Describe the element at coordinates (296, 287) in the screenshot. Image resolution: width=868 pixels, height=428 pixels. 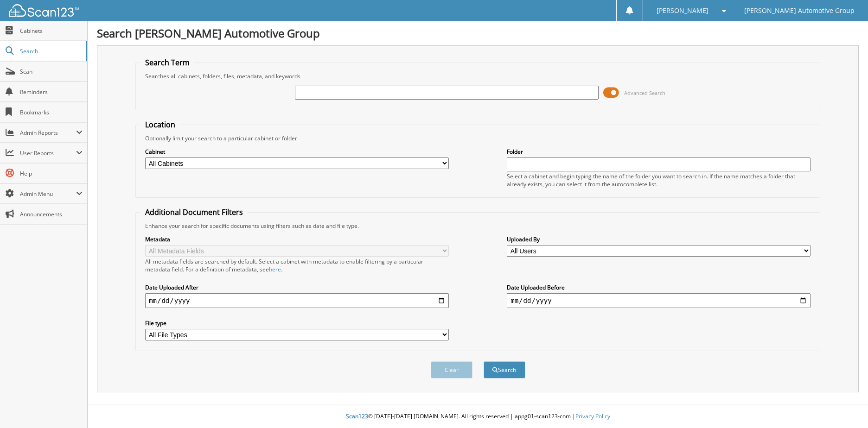
I see `label: Date Uploaded After` at that location.